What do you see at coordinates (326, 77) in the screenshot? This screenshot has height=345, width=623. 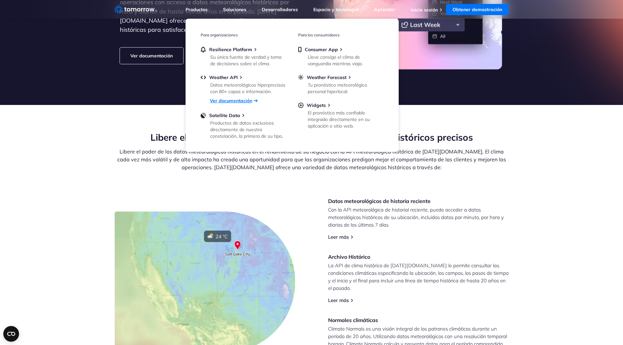 I see `span: Weather Forecast` at bounding box center [326, 77].